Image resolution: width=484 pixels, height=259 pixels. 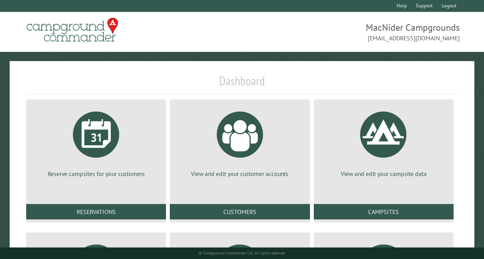 I want to click on p: View and edit your customer accounts, so click(x=239, y=174).